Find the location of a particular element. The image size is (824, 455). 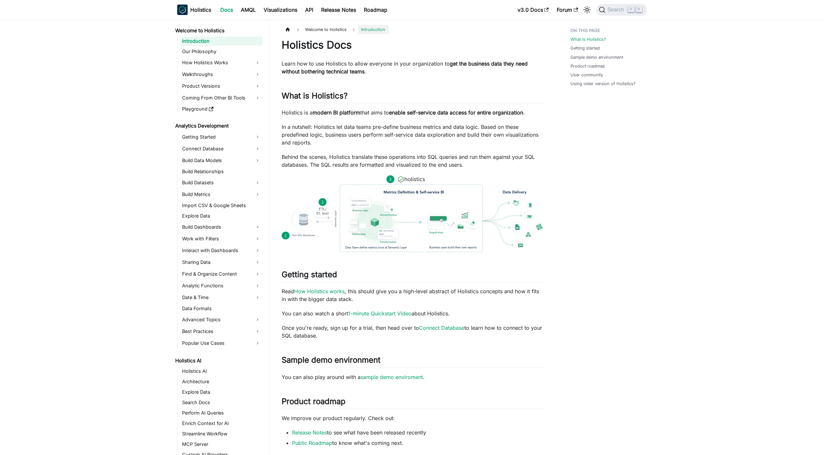

a: Docs is located at coordinates (226, 10).